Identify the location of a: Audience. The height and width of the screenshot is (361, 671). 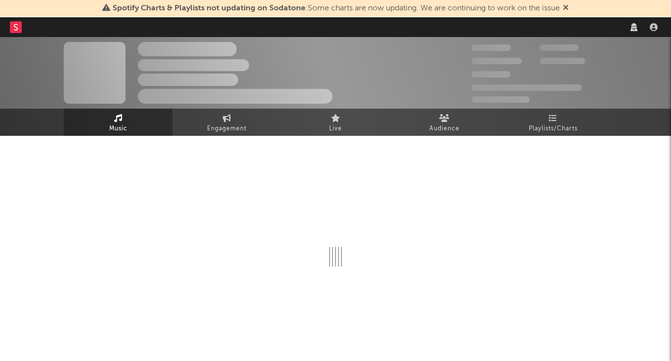
(444, 122).